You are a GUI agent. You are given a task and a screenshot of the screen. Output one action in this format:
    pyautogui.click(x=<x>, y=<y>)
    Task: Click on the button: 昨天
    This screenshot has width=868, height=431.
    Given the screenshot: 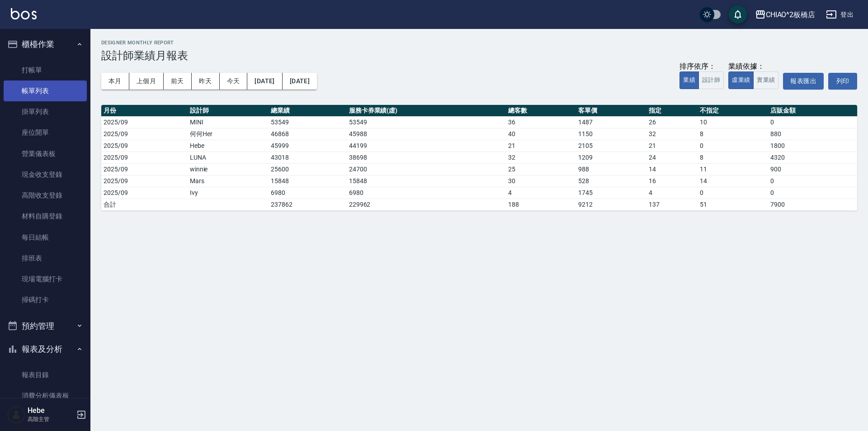 What is the action you would take?
    pyautogui.click(x=205, y=81)
    